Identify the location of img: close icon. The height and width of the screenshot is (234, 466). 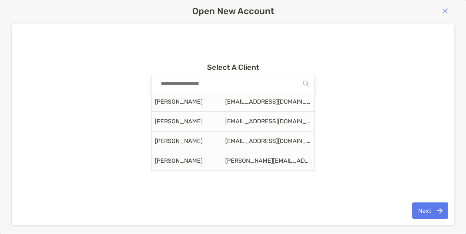
(446, 11).